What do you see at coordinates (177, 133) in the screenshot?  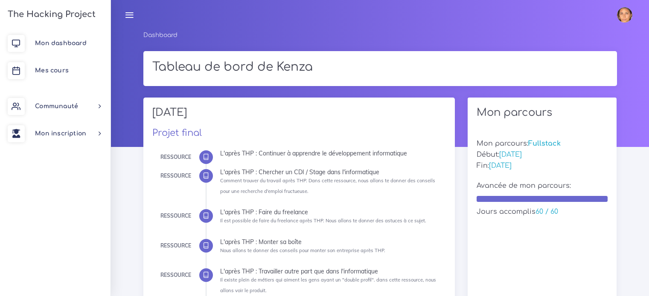 I see `a: Projet final` at bounding box center [177, 133].